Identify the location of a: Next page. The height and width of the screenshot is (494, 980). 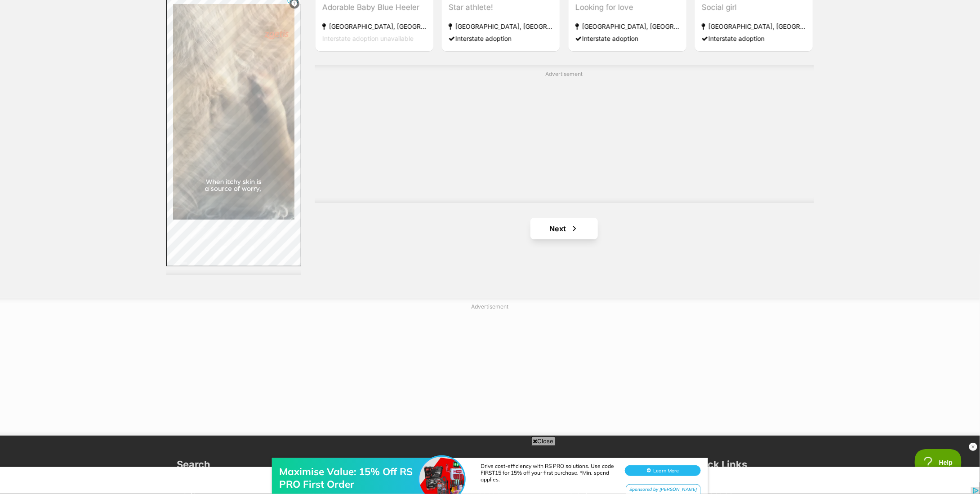
(564, 229).